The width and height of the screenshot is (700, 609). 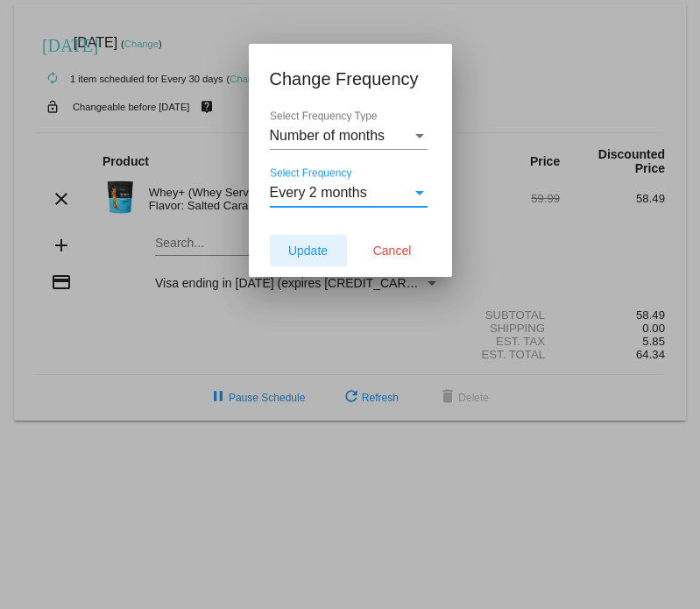 What do you see at coordinates (349, 136) in the screenshot?
I see `mat-select: Select Frequency Type` at bounding box center [349, 136].